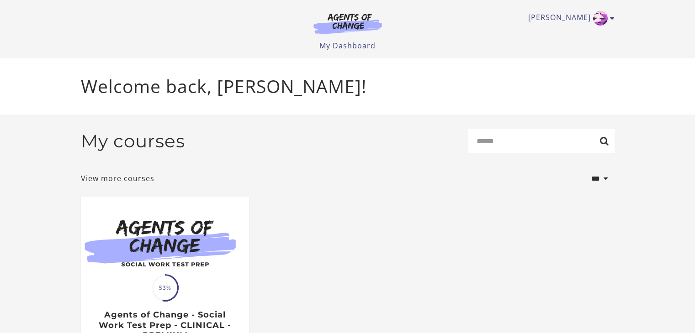 This screenshot has width=695, height=333. What do you see at coordinates (117, 179) in the screenshot?
I see `a: View more courses` at bounding box center [117, 179].